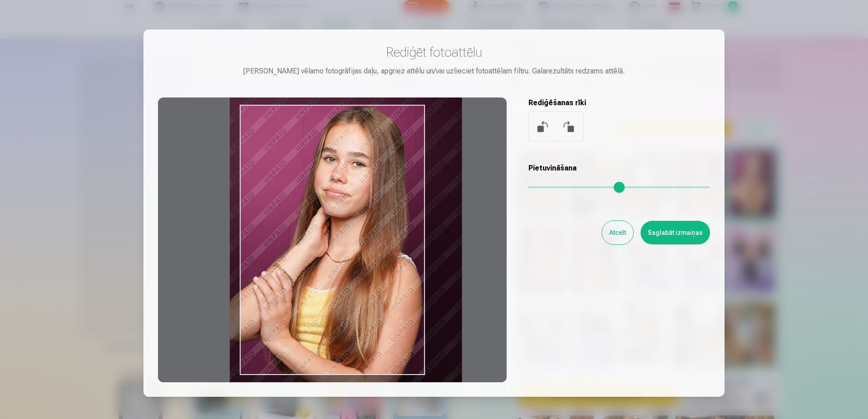  What do you see at coordinates (434, 52) in the screenshot?
I see `h3: Rediģēt fotoattēlu` at bounding box center [434, 52].